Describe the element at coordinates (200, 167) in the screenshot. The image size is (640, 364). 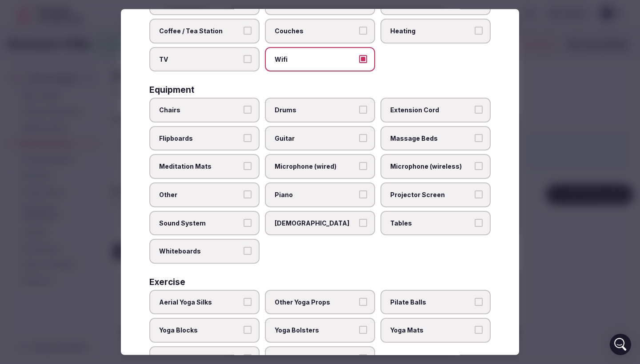
I see `span: Meditation Mats` at that location.